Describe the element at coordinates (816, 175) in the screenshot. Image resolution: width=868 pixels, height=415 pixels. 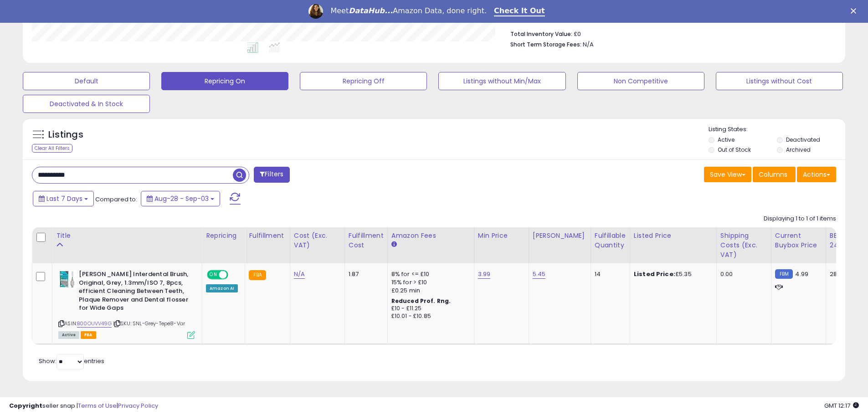
I see `button: Actions` at that location.